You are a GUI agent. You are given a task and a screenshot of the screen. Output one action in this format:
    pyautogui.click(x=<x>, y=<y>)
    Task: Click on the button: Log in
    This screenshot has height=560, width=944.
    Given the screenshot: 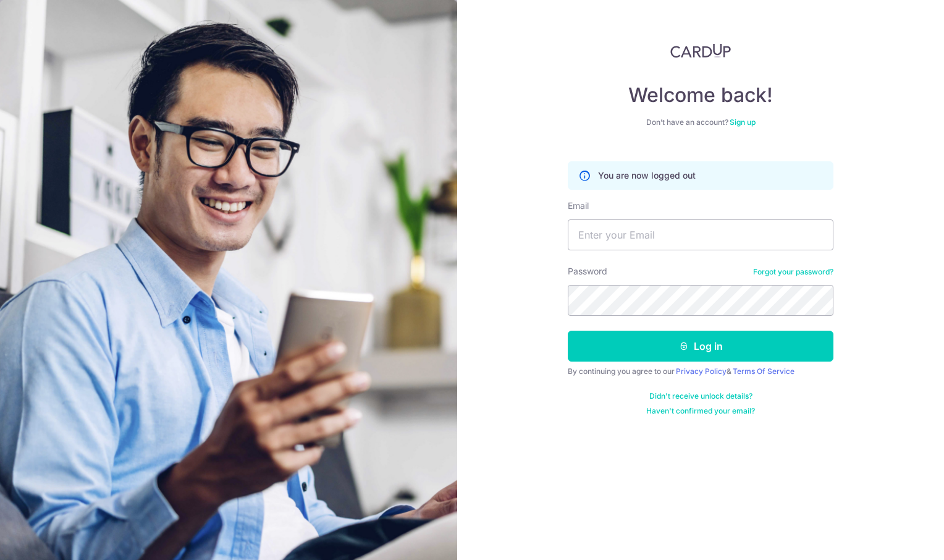 What is the action you would take?
    pyautogui.click(x=700, y=346)
    